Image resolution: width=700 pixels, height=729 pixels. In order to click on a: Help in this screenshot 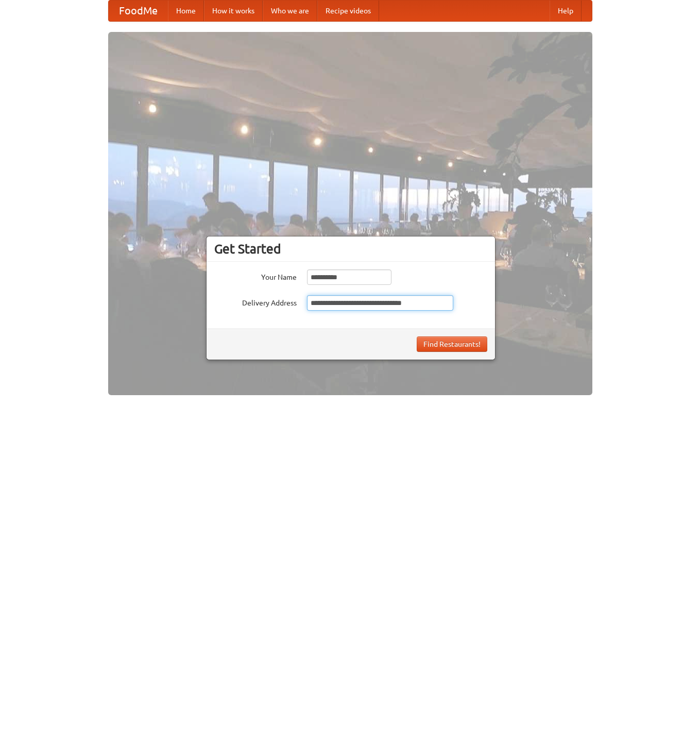, I will do `click(565, 11)`.